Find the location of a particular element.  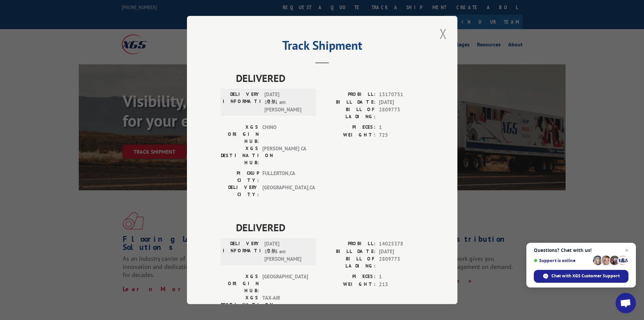

label: PICKUP CITY: is located at coordinates (240, 177).